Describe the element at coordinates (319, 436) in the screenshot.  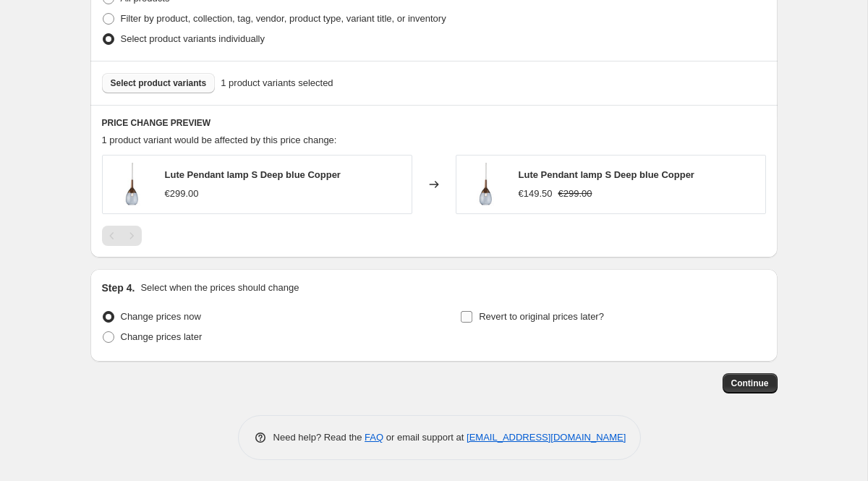
I see `span: Need help? Read the` at that location.